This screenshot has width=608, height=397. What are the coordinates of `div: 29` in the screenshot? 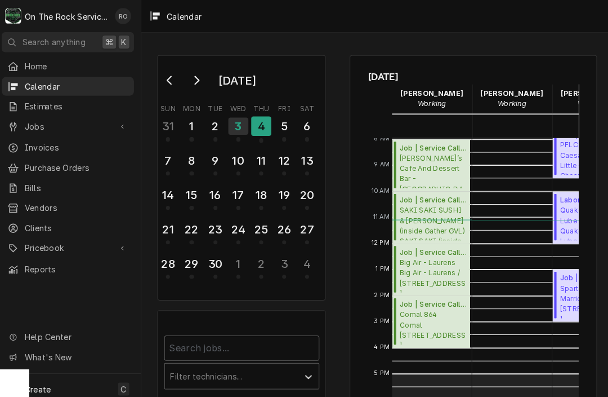 It's located at (193, 259).